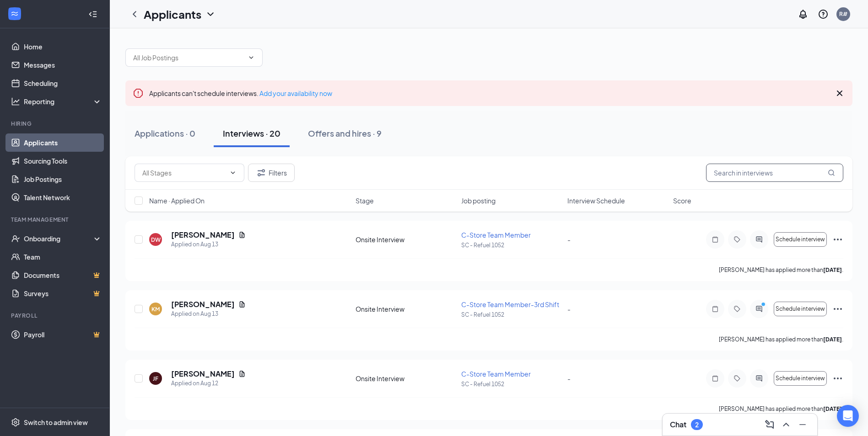 This screenshot has height=436, width=868. Describe the element at coordinates (63, 198) in the screenshot. I see `a: Talent Network` at that location.